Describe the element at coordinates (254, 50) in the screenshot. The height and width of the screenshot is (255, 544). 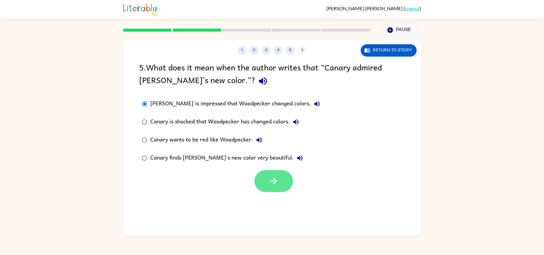
I see `button: 2` at that location.